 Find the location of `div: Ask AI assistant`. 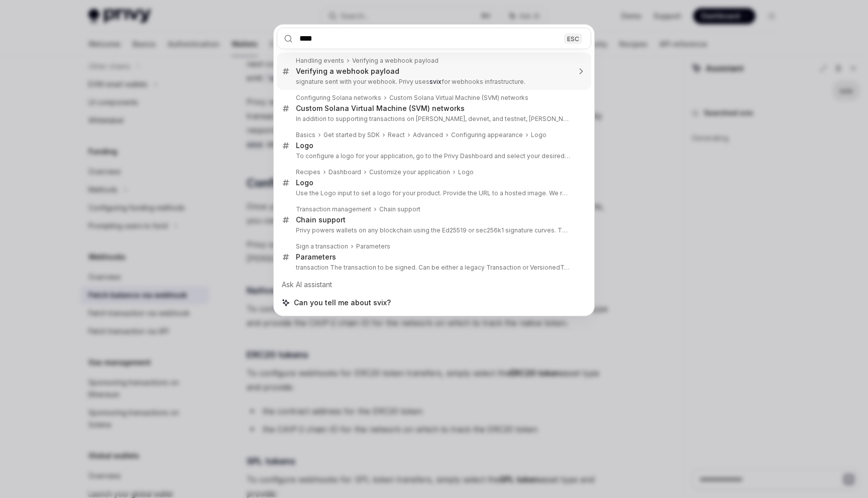

div: Ask AI assistant is located at coordinates (434, 284).